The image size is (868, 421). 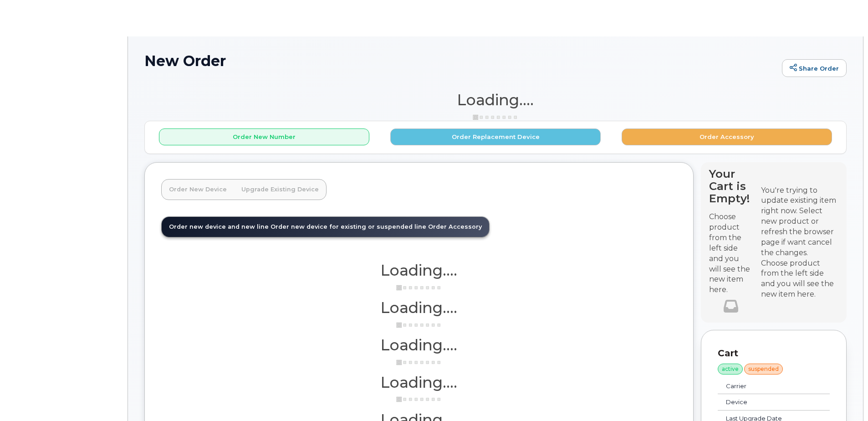 What do you see at coordinates (814, 68) in the screenshot?
I see `a: Share Order` at bounding box center [814, 68].